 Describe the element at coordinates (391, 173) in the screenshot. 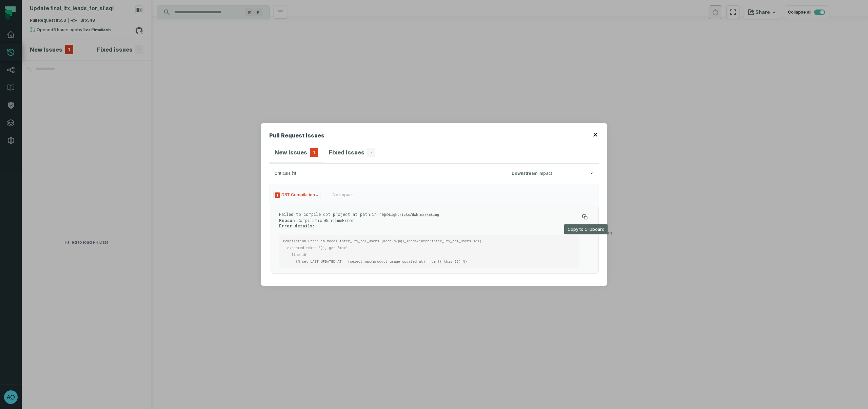

I see `div: criticals (1)` at that location.